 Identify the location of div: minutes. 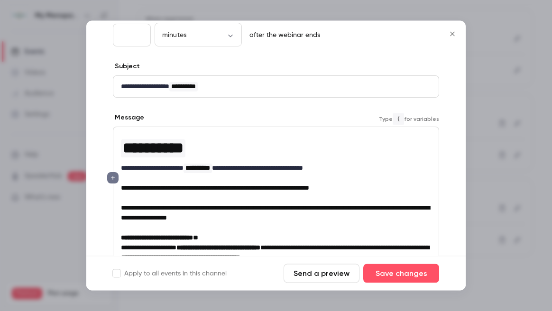
(198, 35).